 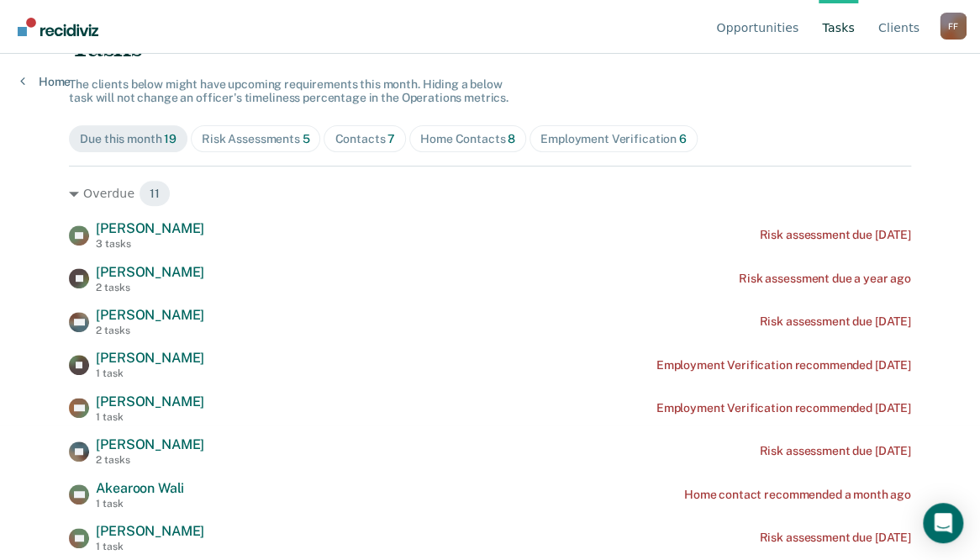 I want to click on div: F F, so click(x=953, y=26).